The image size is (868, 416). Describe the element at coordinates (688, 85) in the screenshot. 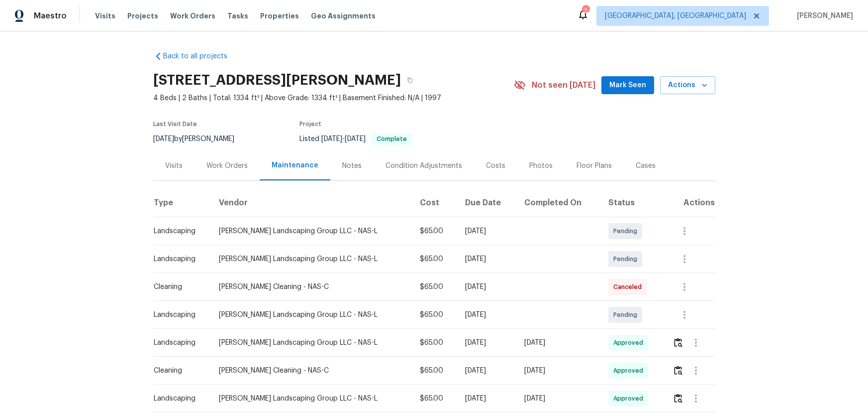

I see `button: Actions` at that location.